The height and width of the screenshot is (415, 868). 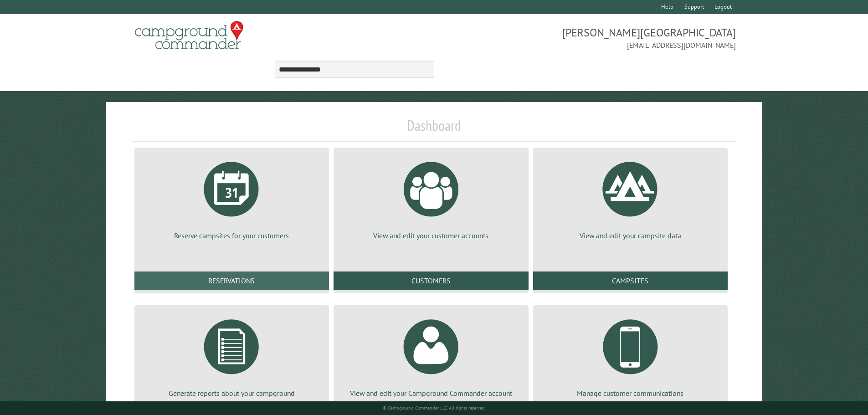 I want to click on a: Customers, so click(x=431, y=281).